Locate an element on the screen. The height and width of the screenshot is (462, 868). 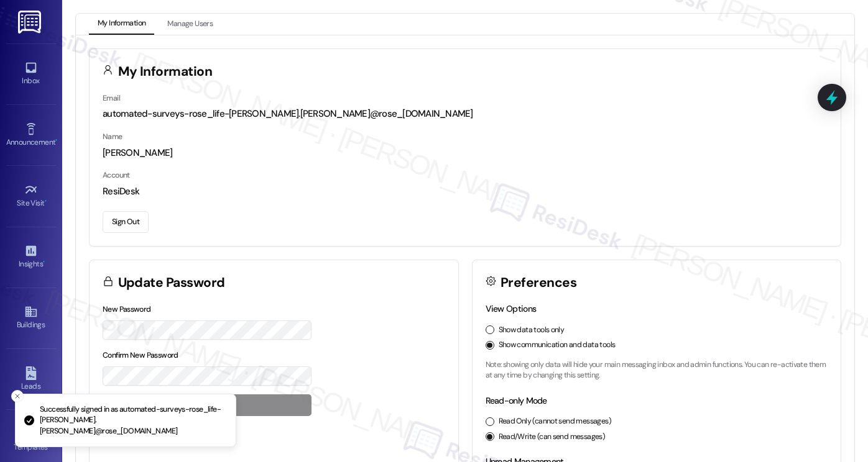
a: Buildings is located at coordinates (31, 318).